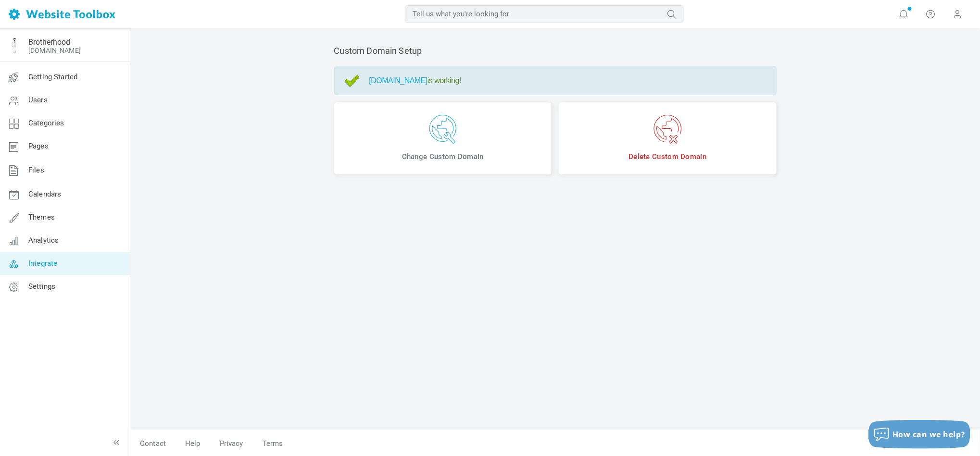  Describe the element at coordinates (667, 129) in the screenshot. I see `img: icon-delete-domain.svg` at that location.